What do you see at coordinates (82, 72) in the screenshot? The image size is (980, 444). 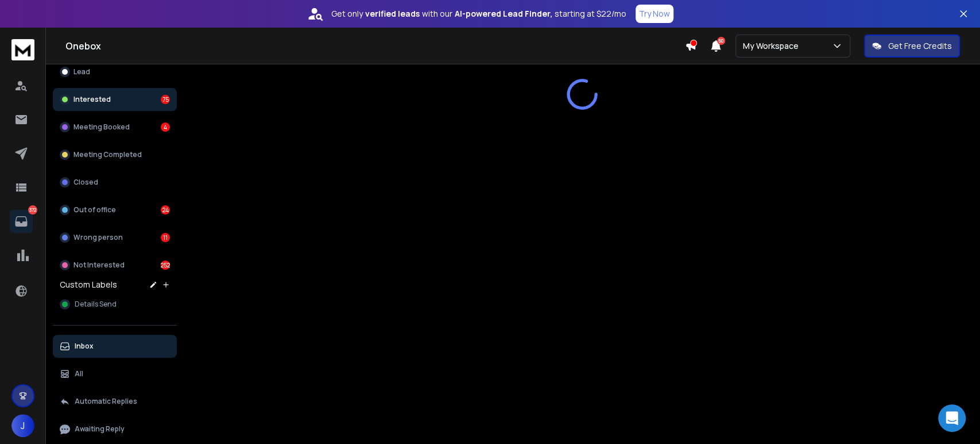 I see `p: Lead` at bounding box center [82, 72].